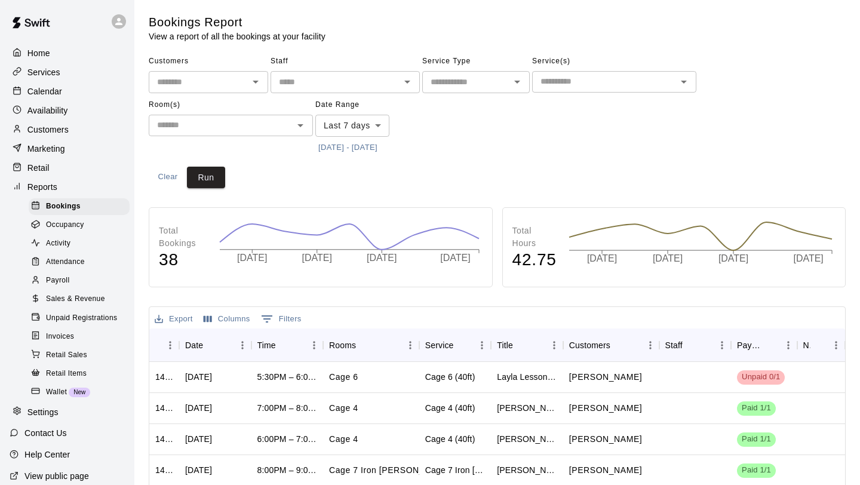 The width and height of the screenshot is (860, 485). Describe the element at coordinates (505, 345) in the screenshot. I see `div: Title` at that location.